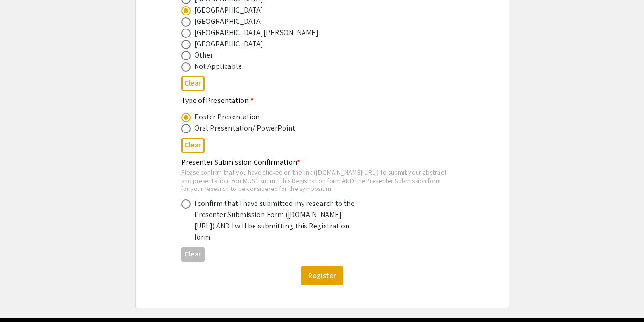 The width and height of the screenshot is (644, 322). What do you see at coordinates (245, 128) in the screenshot?
I see `div: Oral Presentation/ PowerPoint` at bounding box center [245, 128].